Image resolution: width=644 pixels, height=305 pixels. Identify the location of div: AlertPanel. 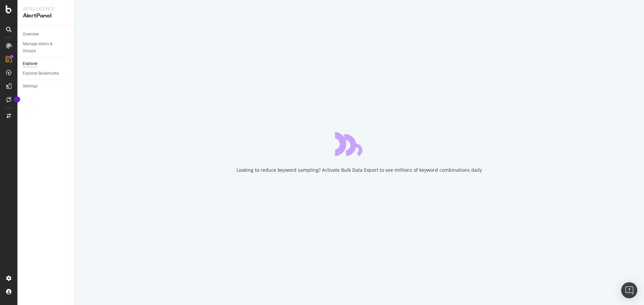
(46, 16).